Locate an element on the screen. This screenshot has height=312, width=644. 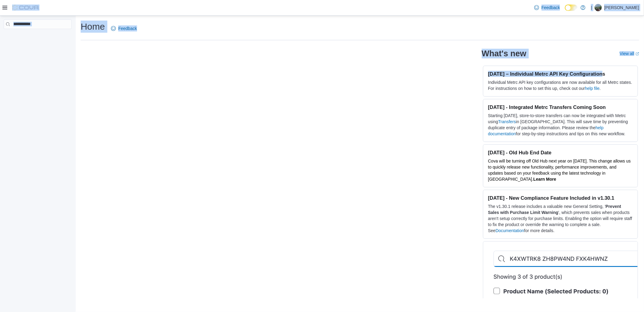
a: Documentation is located at coordinates (510, 231).